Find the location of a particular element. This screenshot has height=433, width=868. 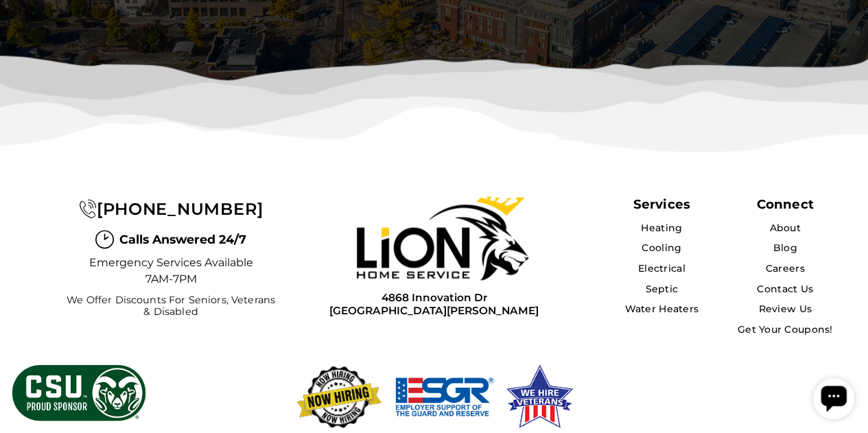

span: Services is located at coordinates (661, 204).